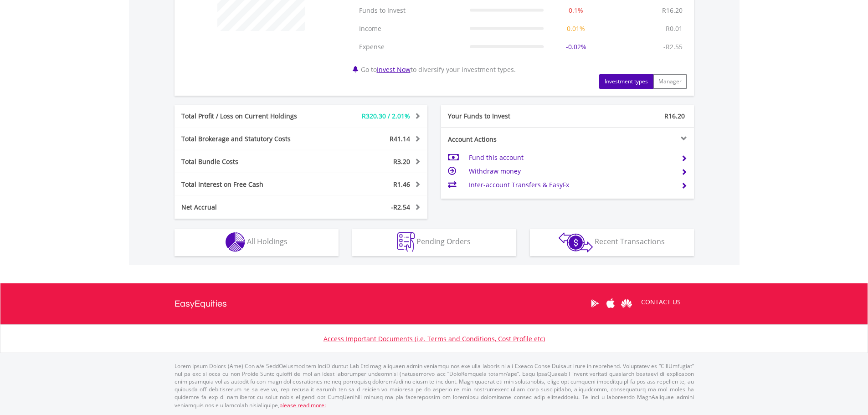 The height and width of the screenshot is (415, 868). What do you see at coordinates (576, 47) in the screenshot?
I see `td: -0.02%` at bounding box center [576, 47].